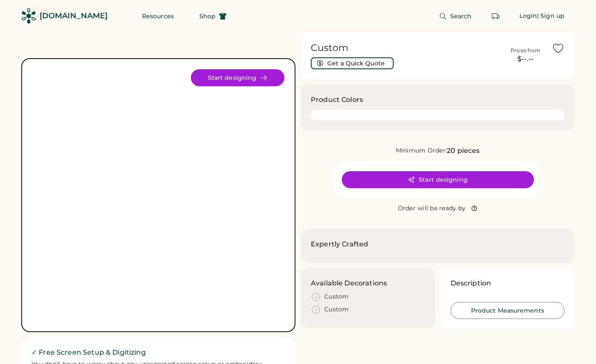  Describe the element at coordinates (158, 195) in the screenshot. I see `img: Product Image` at that location.